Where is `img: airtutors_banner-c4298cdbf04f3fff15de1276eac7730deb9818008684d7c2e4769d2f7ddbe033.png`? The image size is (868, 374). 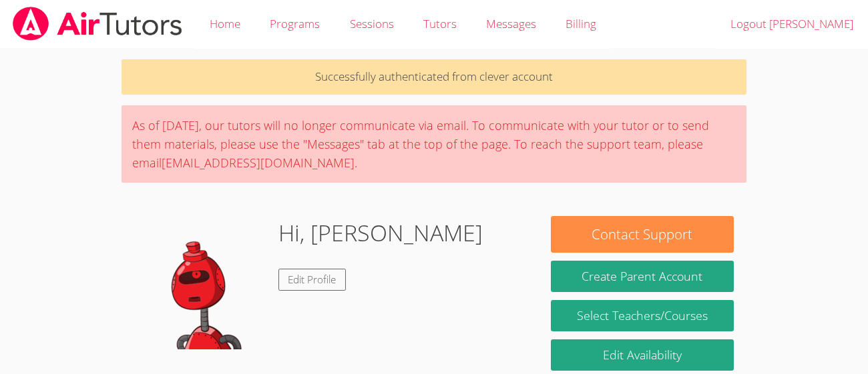 img: airtutors_banner-c4298cdbf04f3fff15de1276eac7730deb9818008684d7c2e4769d2f7ddbe033.png is located at coordinates (98, 24).